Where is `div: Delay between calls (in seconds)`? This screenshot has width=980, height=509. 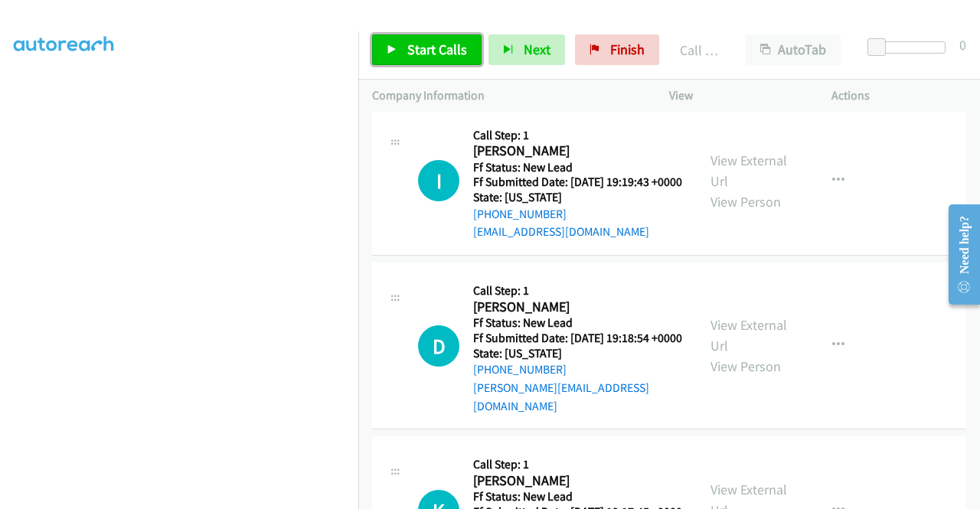
div: Delay between calls (in seconds) is located at coordinates (910, 47).